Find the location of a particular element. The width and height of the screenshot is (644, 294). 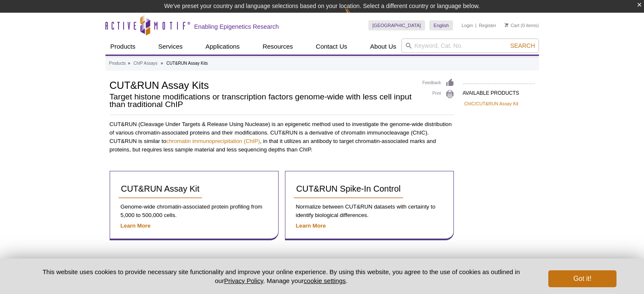

a: chromatin immunoprecipitation (ChIP) is located at coordinates (213, 141).